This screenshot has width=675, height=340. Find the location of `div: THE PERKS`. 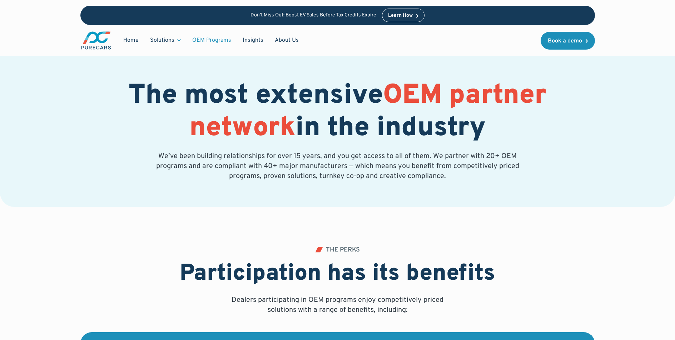

div: THE PERKS is located at coordinates (342, 250).